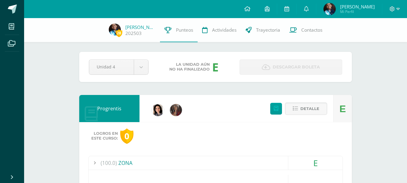 The width and height of the screenshot is (407, 183). Describe the element at coordinates (179, 30) in the screenshot. I see `a: Punteos` at that location.